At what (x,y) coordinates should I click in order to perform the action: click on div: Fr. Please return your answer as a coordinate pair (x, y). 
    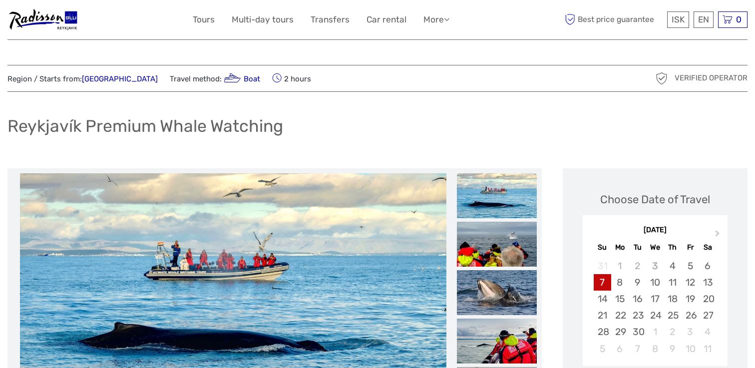
    Looking at the image, I should click on (690, 247).